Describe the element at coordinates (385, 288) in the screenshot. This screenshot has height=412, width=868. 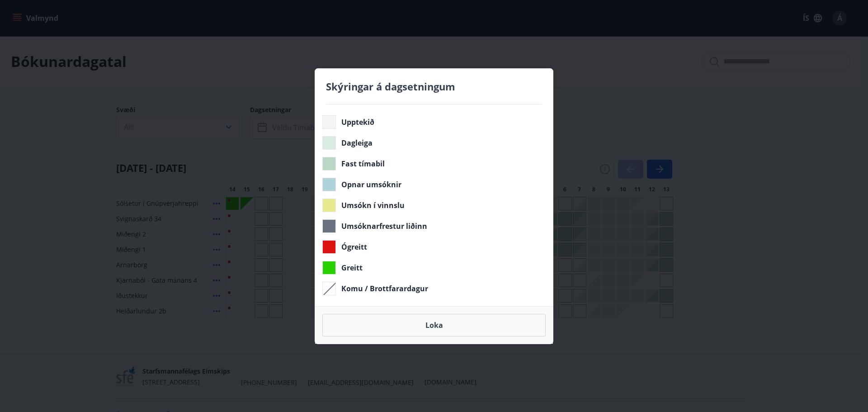
I see `span: Komu / Brottfarardagur` at that location.